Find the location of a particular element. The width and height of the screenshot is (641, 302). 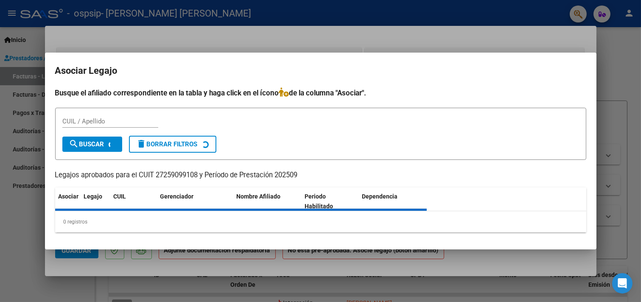

h2: Asociar Legajo is located at coordinates (321, 71).